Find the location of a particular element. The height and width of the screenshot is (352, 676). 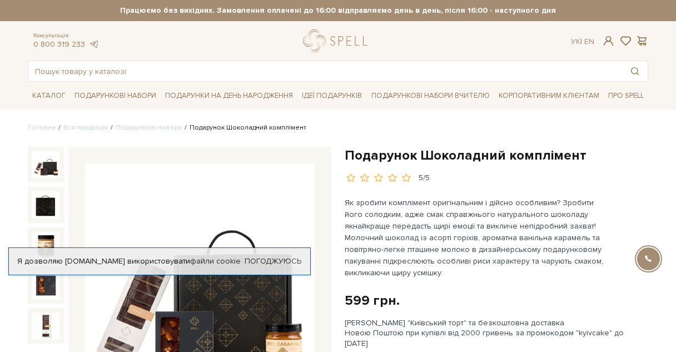

a: Каталог is located at coordinates (49, 96).